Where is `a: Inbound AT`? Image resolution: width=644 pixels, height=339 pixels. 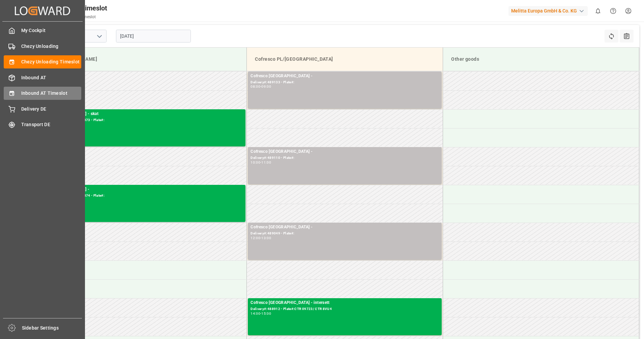 a: Inbound AT is located at coordinates (43, 77).